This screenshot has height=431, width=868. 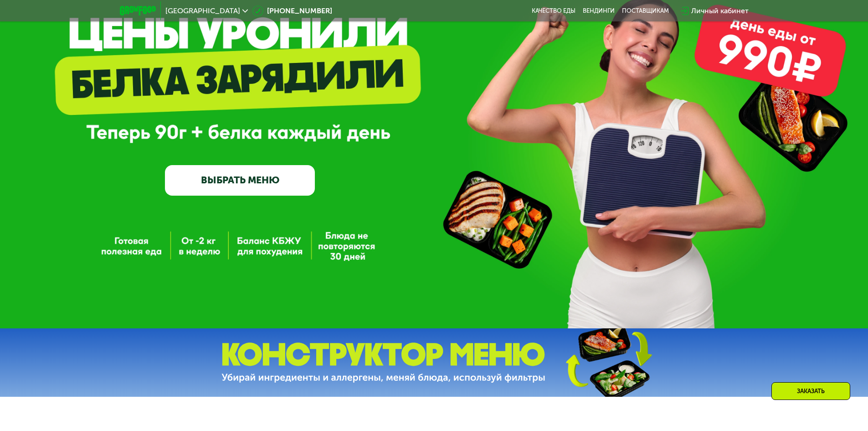 I want to click on div: Заказать, so click(x=810, y=390).